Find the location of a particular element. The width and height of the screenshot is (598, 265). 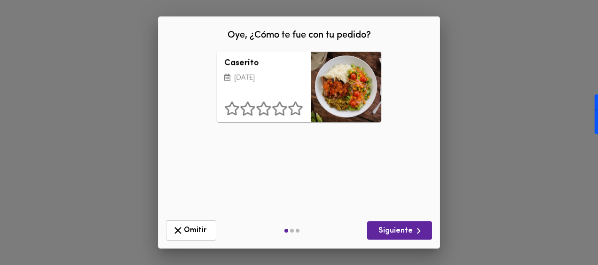

span: Siguiente is located at coordinates (400, 231).